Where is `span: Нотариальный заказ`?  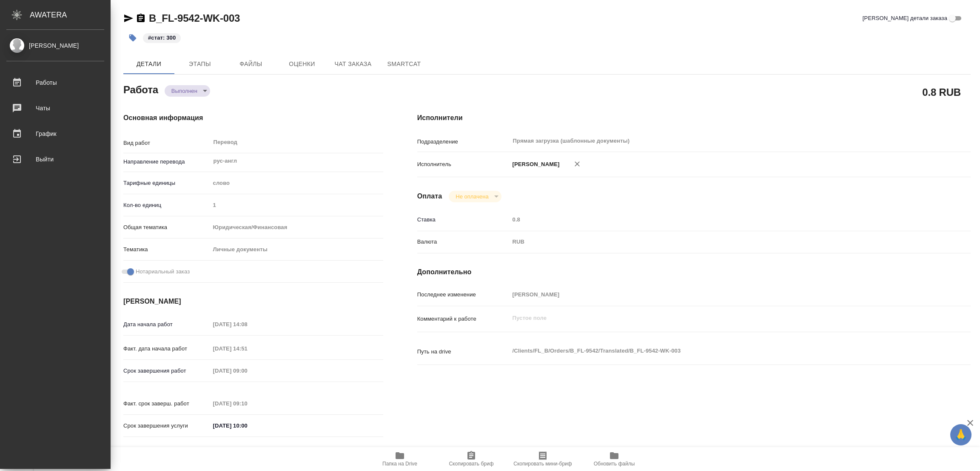
span: Нотариальный заказ is located at coordinates (162, 271).